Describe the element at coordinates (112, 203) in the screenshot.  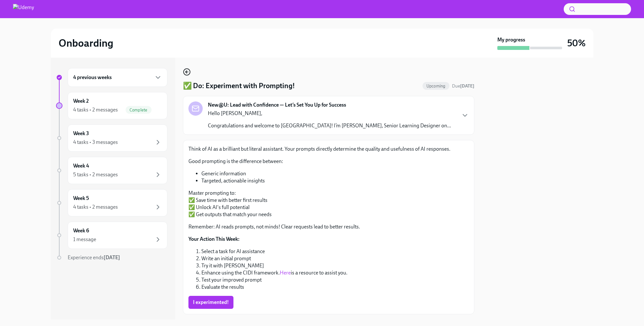
I see `a: Week 54 tasks • 2 messages` at that location.